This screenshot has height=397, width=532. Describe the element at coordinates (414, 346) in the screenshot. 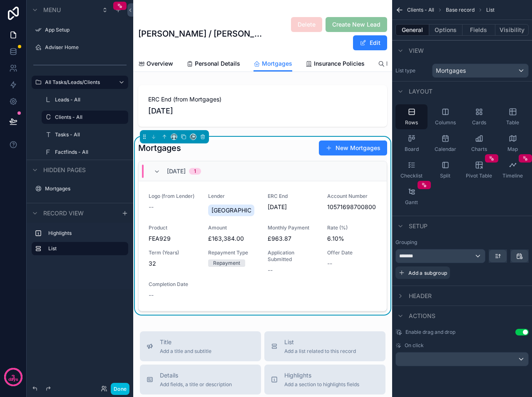

I see `span: On click` at that location.